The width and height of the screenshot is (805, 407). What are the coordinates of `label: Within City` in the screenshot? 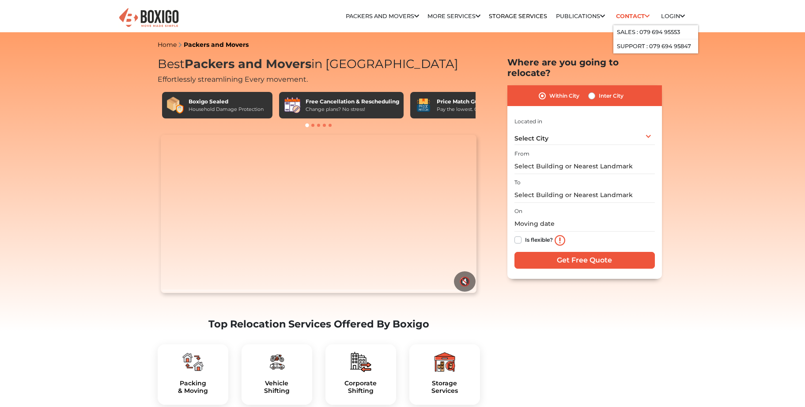 It's located at (564, 96).